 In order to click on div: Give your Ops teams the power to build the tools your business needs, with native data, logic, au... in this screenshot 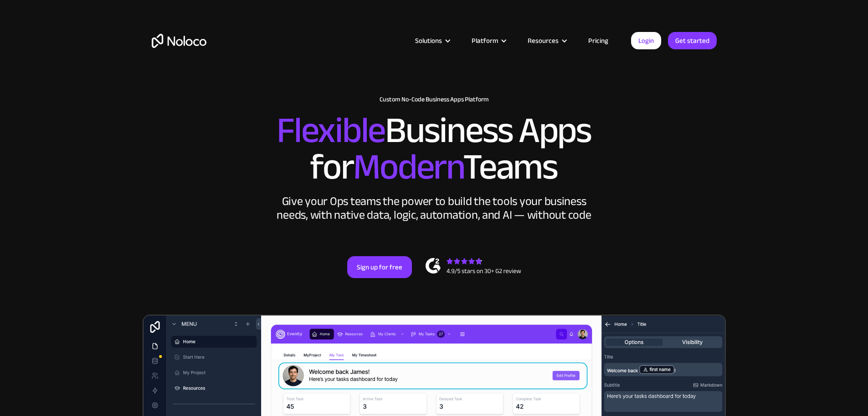, I will do `click(434, 208)`.